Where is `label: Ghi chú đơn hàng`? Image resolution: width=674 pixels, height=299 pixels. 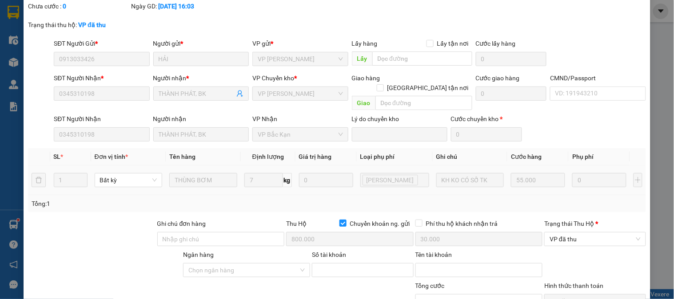 label: Ghi chú đơn hàng is located at coordinates (182, 224).